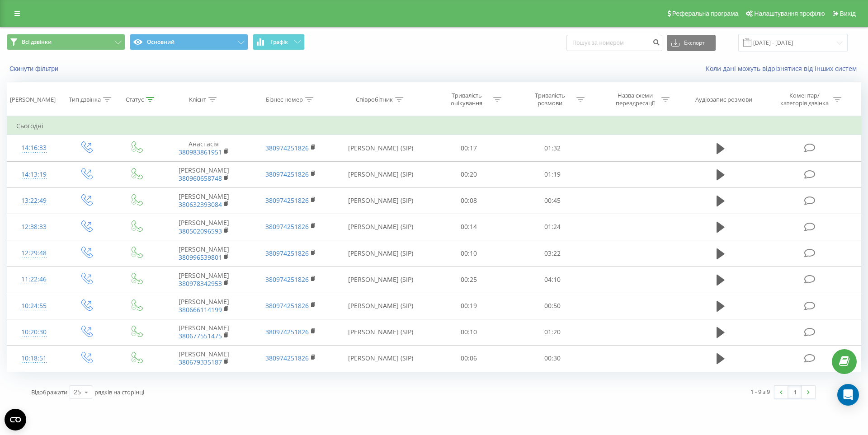  I want to click on div: 12:38:33, so click(34, 227).